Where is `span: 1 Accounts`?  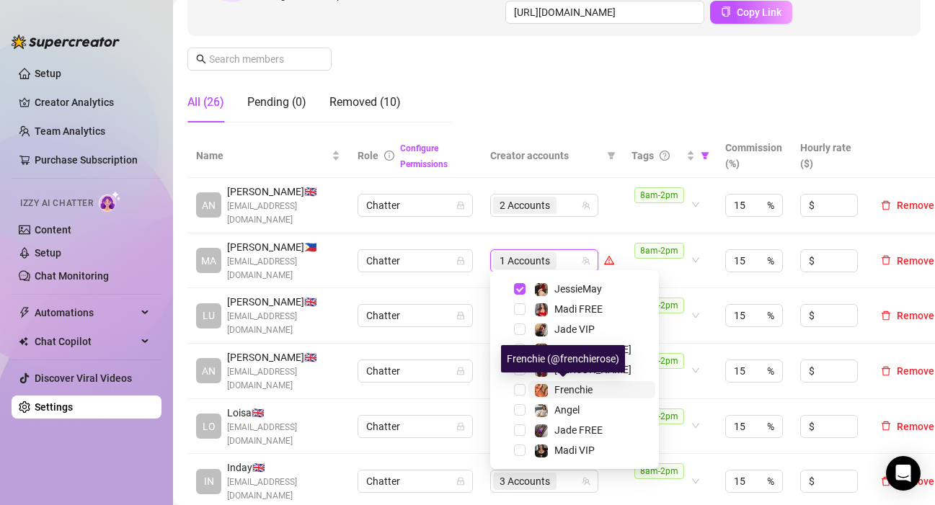 span: 1 Accounts is located at coordinates (525, 261).